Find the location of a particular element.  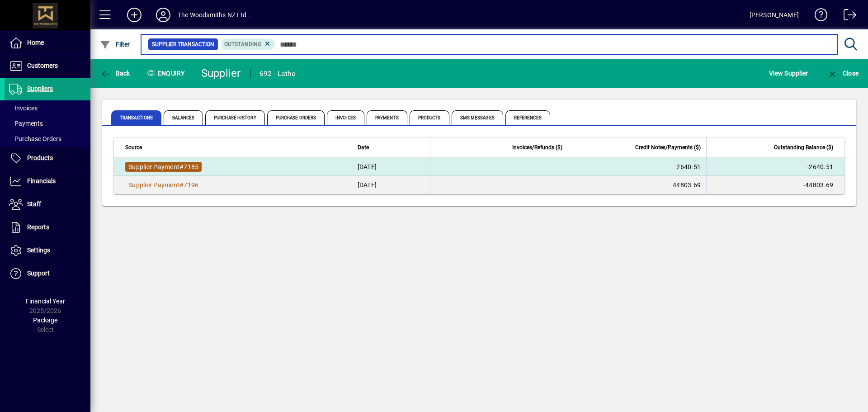

span: 7196 is located at coordinates (191, 185).